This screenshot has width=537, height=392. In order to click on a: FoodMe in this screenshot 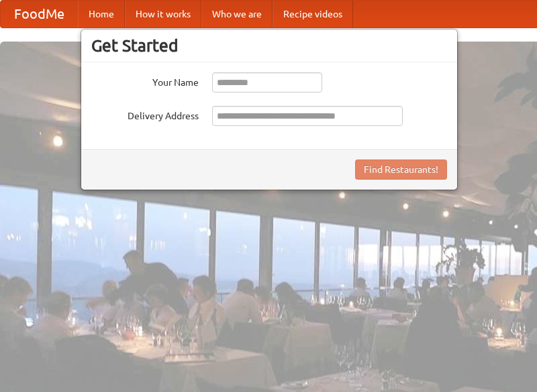, I will do `click(39, 14)`.